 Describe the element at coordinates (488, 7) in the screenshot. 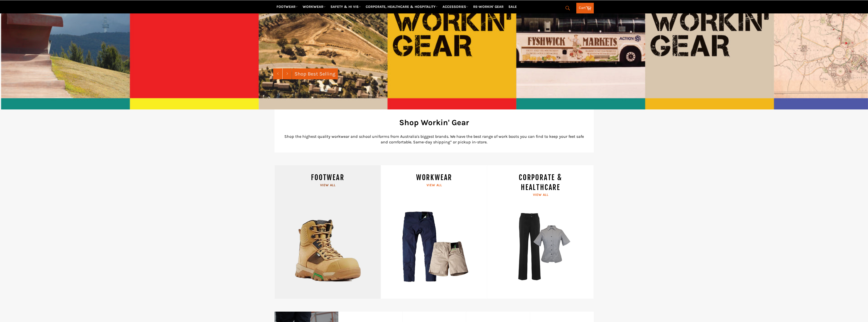

I see `a: RE-WORKIN' GEAR` at that location.